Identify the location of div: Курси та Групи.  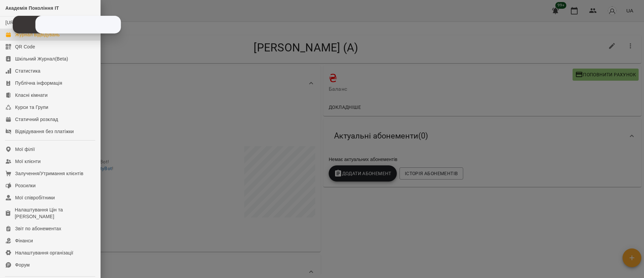
(31, 107).